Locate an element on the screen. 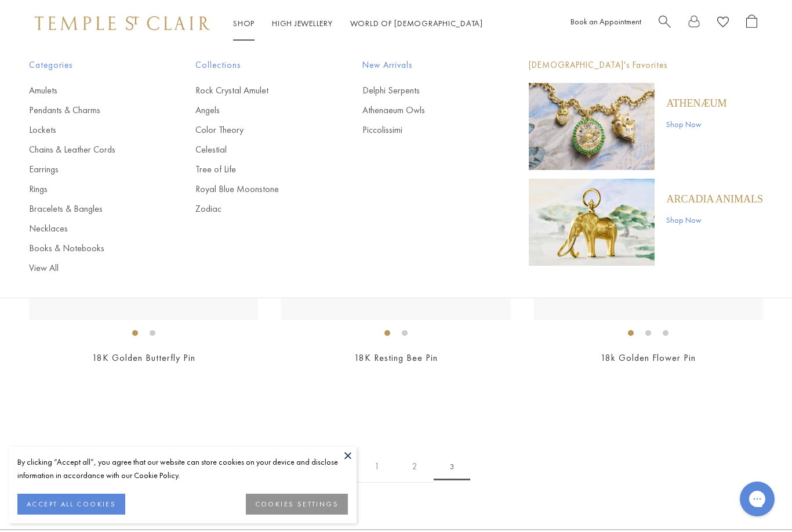 The height and width of the screenshot is (532, 792). a: Rings is located at coordinates (89, 189).